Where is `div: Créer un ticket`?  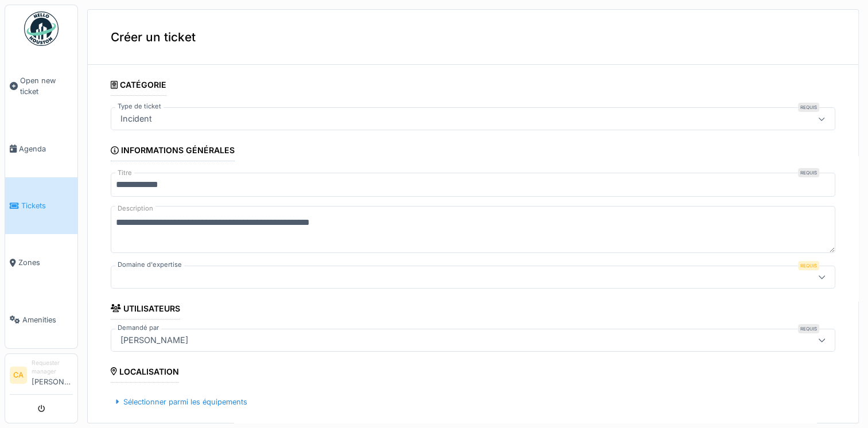 div: Créer un ticket is located at coordinates (472, 37).